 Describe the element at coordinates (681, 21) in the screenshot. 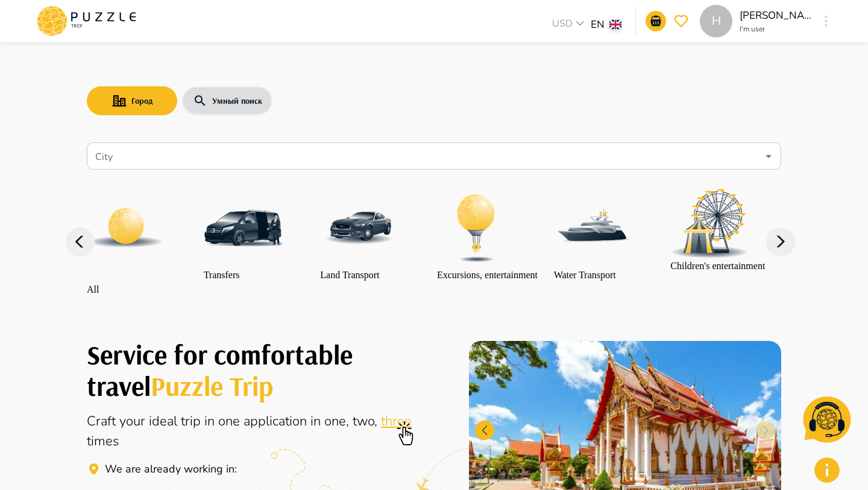

I see `button: go-to-wishlist-submit-button` at that location.